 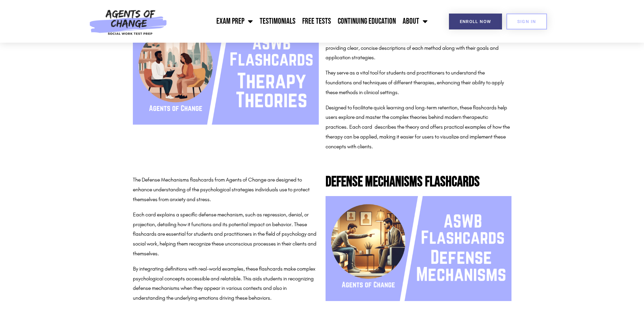 I want to click on a: Continuing Education, so click(x=367, y=22).